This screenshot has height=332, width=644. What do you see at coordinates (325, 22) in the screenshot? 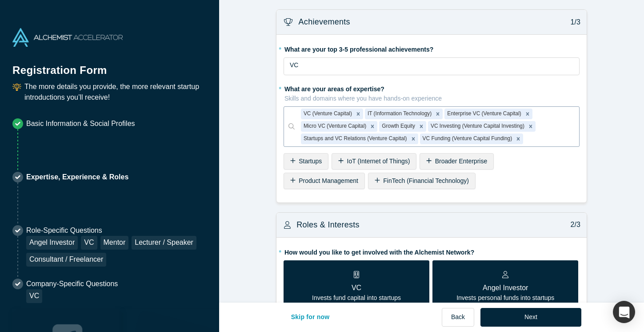
I see `h3: Achievements` at bounding box center [325, 22].